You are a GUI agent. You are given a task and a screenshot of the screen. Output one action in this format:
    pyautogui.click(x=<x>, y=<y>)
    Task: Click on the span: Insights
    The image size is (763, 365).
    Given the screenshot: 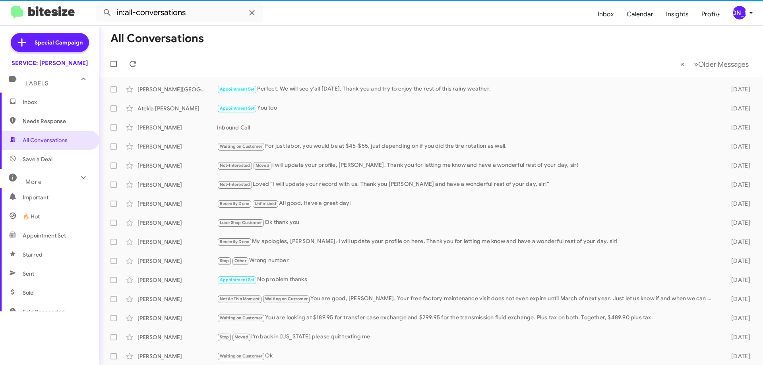 What is the action you would take?
    pyautogui.click(x=677, y=14)
    